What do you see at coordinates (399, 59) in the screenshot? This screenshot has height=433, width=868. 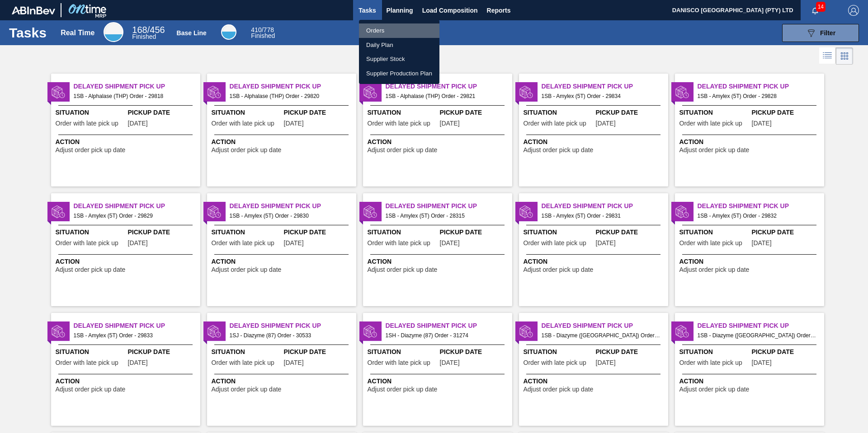 I see `li: Supplier Stock` at bounding box center [399, 59].